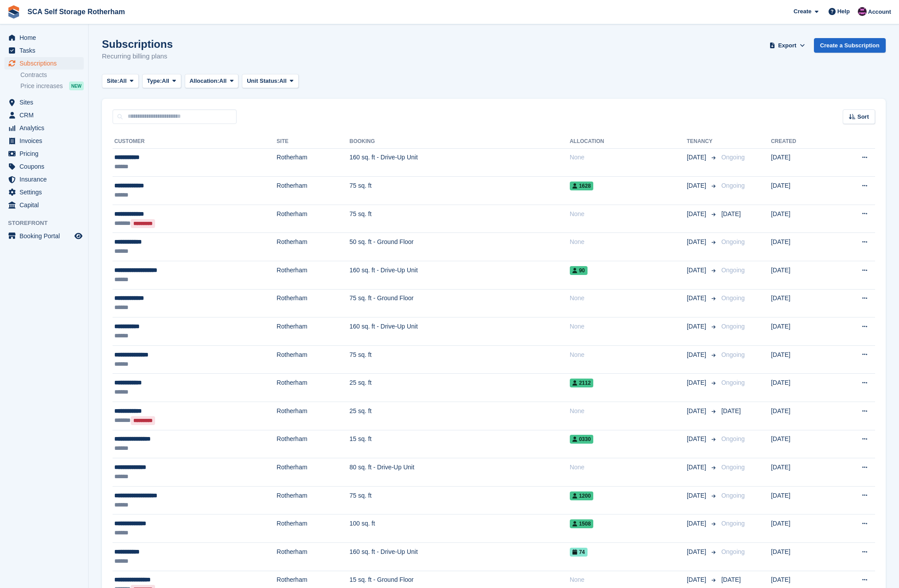  I want to click on button: Site: All, so click(120, 81).